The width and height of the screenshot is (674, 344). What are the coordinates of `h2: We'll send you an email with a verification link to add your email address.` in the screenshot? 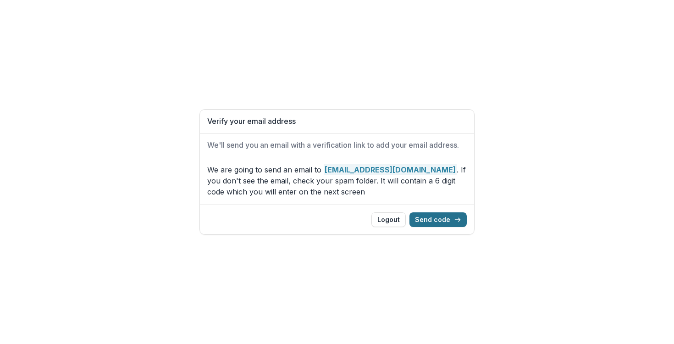 It's located at (337, 145).